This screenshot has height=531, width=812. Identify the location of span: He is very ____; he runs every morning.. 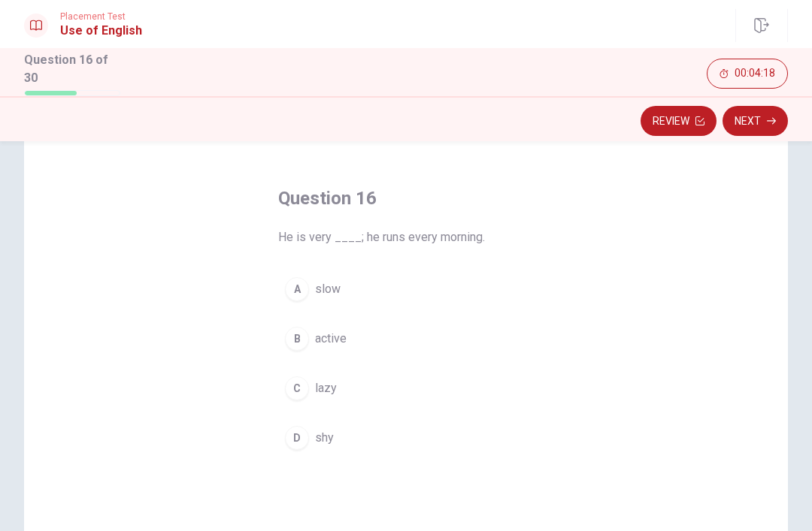
(406, 238).